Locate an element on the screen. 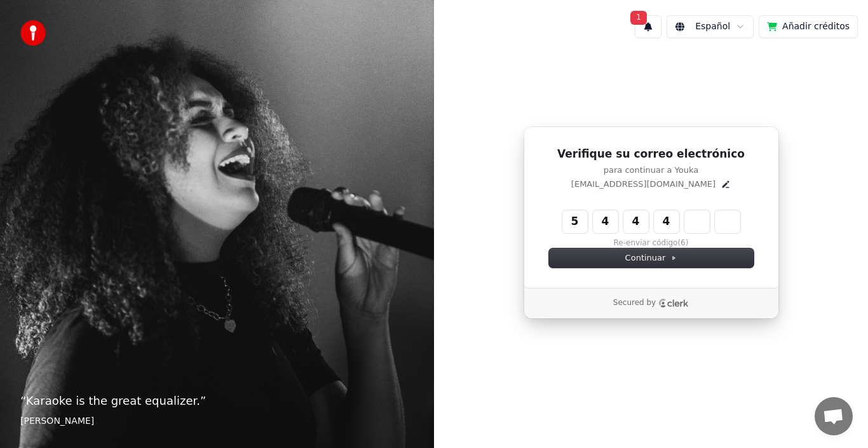 The image size is (868, 448). button: 1 is located at coordinates (648, 27).